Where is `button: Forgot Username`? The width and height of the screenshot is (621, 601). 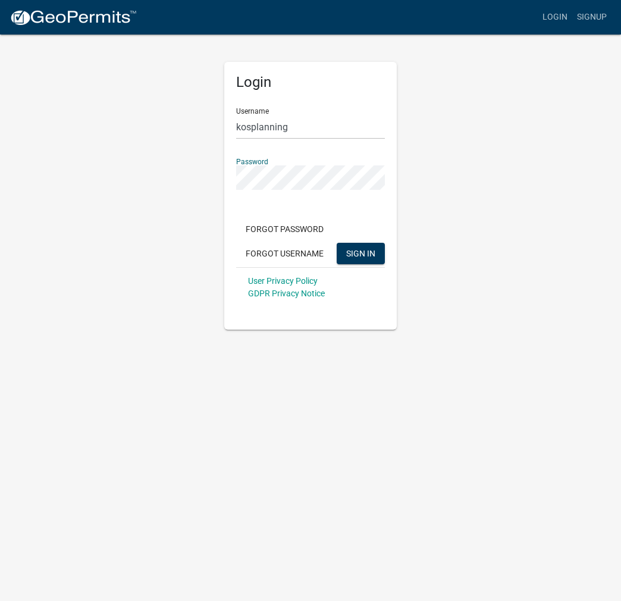
button: Forgot Username is located at coordinates (284, 253).